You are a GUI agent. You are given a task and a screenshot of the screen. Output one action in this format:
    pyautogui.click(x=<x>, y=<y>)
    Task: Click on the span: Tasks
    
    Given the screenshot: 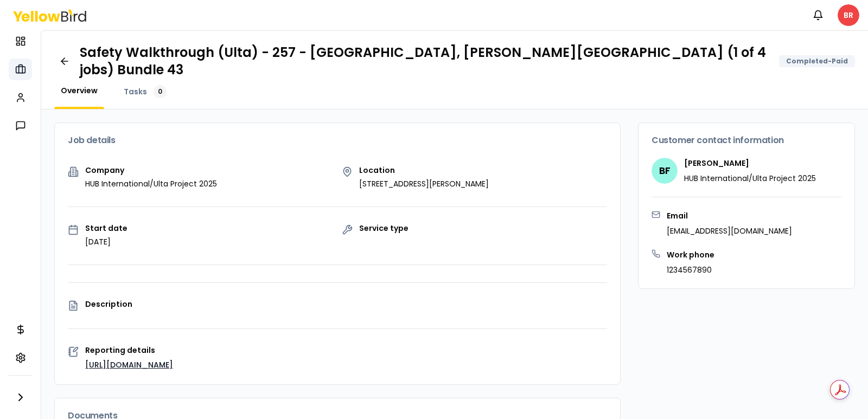 What is the action you would take?
    pyautogui.click(x=135, y=91)
    